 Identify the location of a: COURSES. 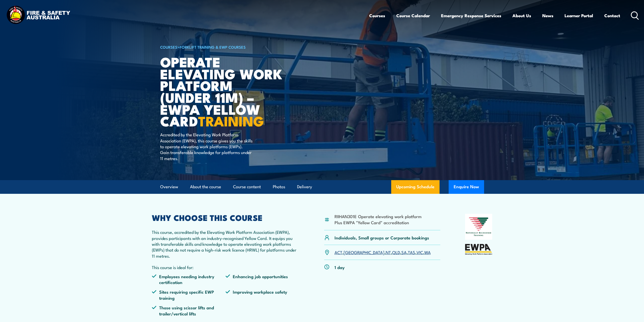
(169, 47).